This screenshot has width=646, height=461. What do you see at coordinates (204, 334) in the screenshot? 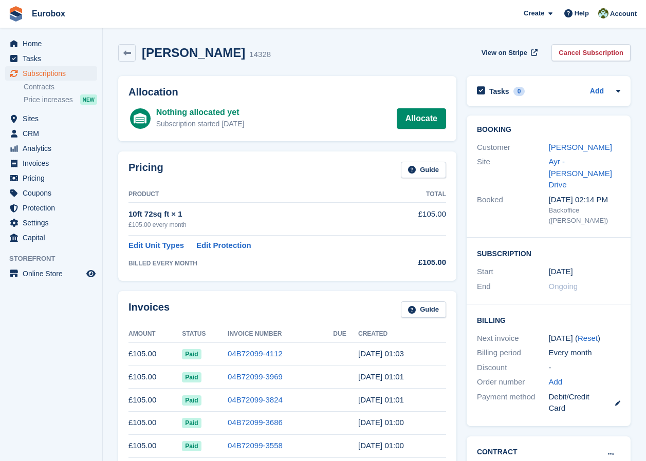
I see `th: Status` at bounding box center [204, 334].